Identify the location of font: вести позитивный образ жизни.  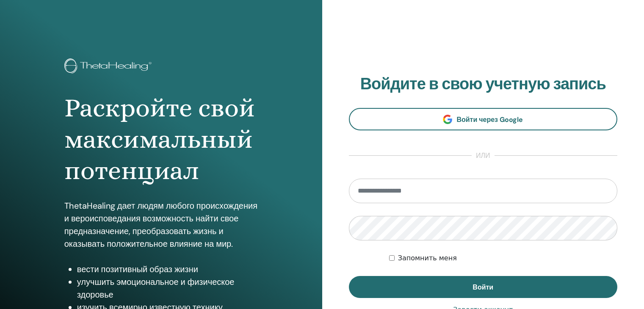
(137, 269).